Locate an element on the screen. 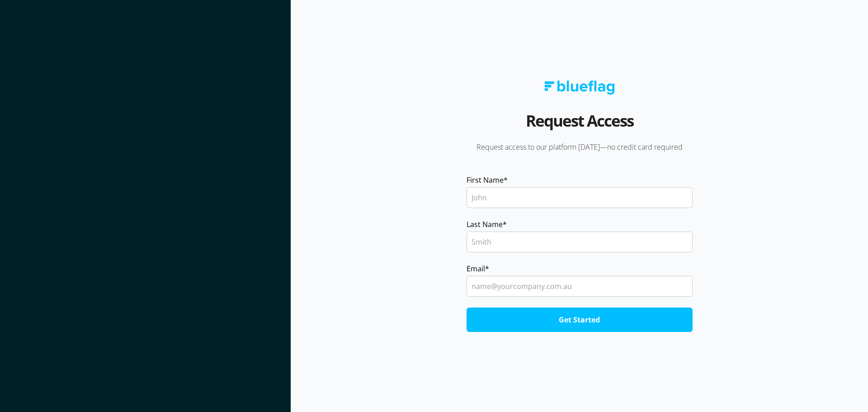  input: Smith is located at coordinates (580, 242).